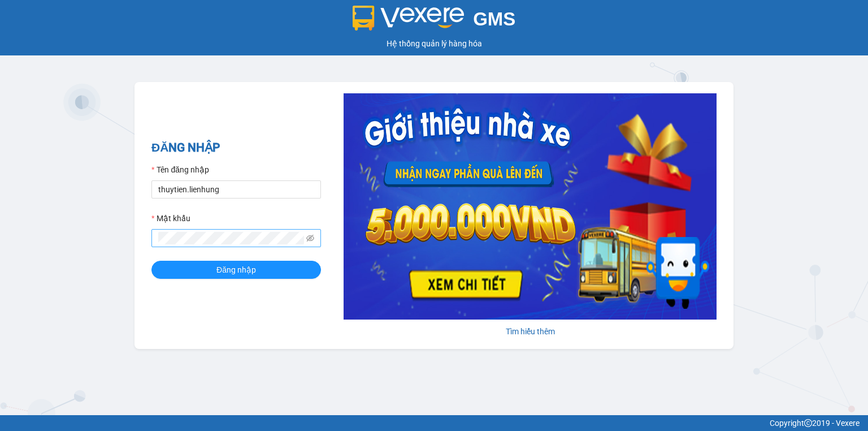 This screenshot has height=431, width=868. What do you see at coordinates (231, 238) in the screenshot?
I see `input: Mật khẩu` at bounding box center [231, 238].